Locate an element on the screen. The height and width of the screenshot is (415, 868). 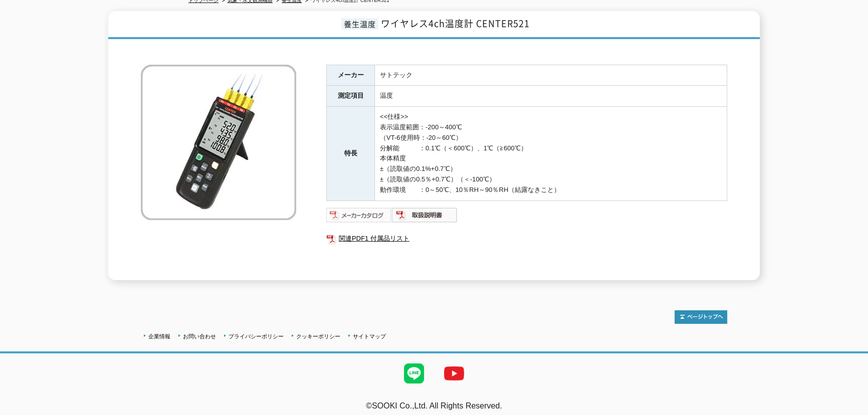
td: 温度 is located at coordinates (550, 96).